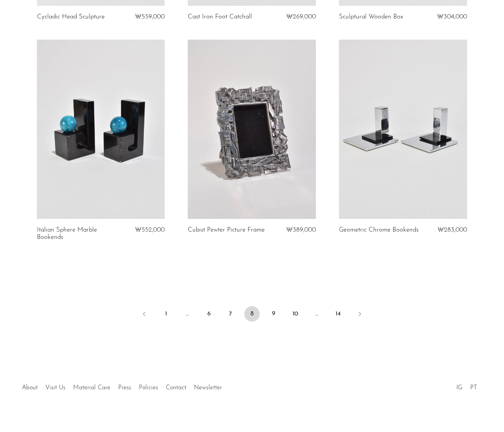 Image resolution: width=504 pixels, height=432 pixels. Describe the element at coordinates (295, 313) in the screenshot. I see `a: 10` at that location.